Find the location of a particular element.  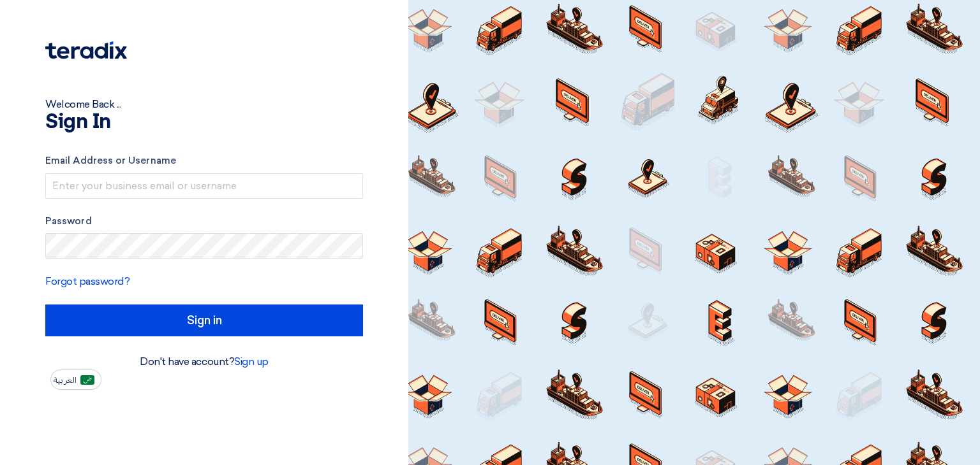

div: Welcome Back ... is located at coordinates (204, 105).